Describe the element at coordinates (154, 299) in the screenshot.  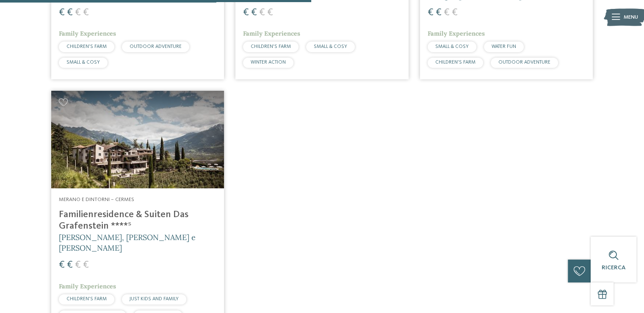
I see `span: JUST KIDS AND FAMILY` at that location.